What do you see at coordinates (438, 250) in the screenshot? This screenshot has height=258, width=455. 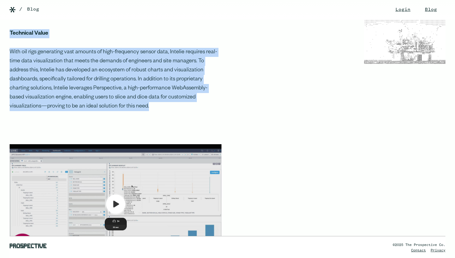 I see `a: Privacy` at bounding box center [438, 250].